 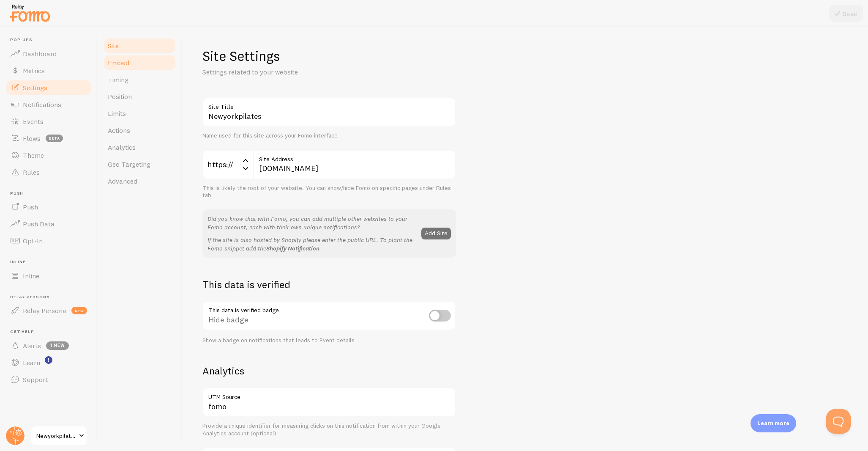 I want to click on span: new, so click(x=79, y=311).